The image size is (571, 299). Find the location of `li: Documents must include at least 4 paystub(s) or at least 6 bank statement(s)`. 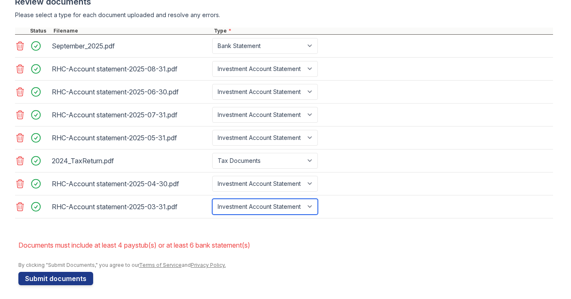

li: Documents must include at least 4 paystub(s) or at least 6 bank statement(s) is located at coordinates (286, 245).